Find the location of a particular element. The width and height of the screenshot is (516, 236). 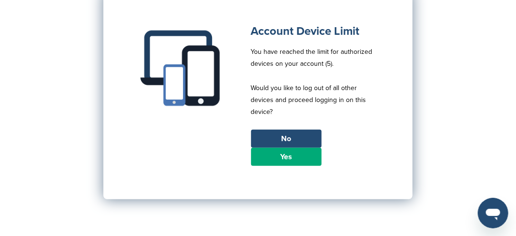

p: You have reached the limit for authorized devices on your account (5). Would you like to log out ... is located at coordinates (315, 88).